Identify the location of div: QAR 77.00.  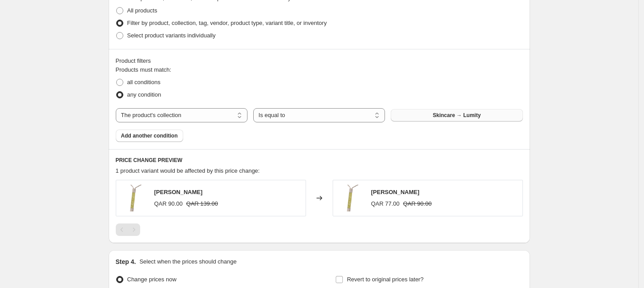
(386, 204).